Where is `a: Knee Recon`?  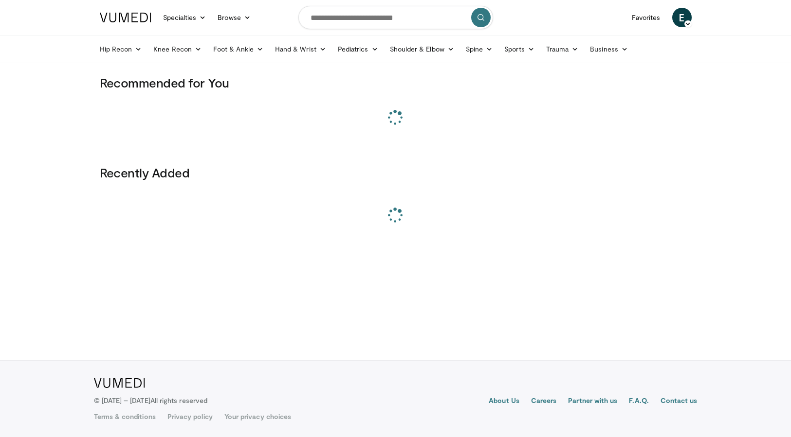 a: Knee Recon is located at coordinates (177, 49).